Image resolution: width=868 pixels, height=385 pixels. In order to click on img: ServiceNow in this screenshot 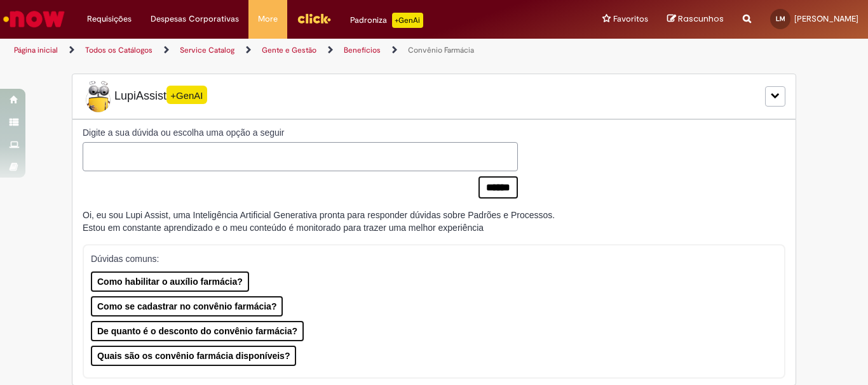, I will do `click(34, 19)`.